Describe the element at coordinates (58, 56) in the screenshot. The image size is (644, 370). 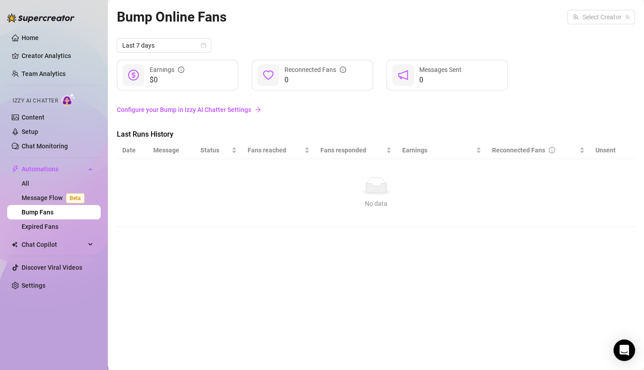
I see `a: Creator Analytics` at that location.